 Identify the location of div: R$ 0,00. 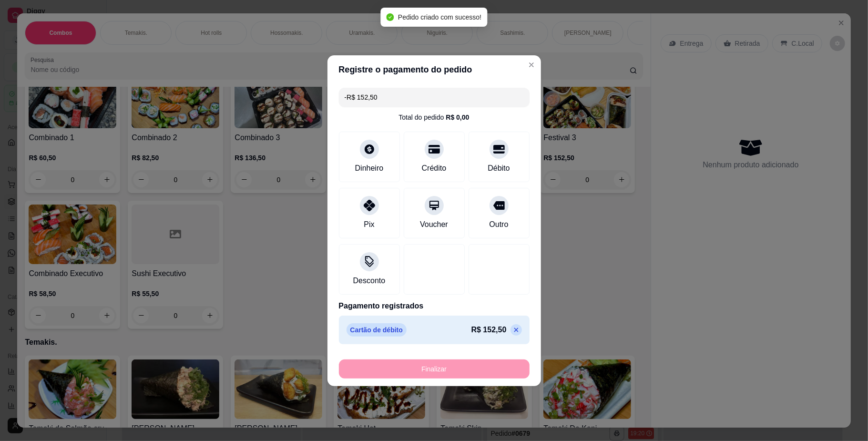
(457, 117).